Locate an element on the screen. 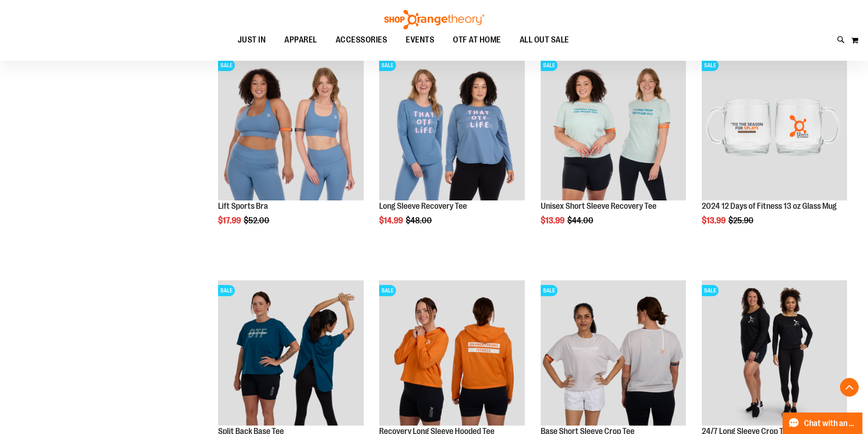 The width and height of the screenshot is (868, 434). span: $44.00 is located at coordinates (581, 220).